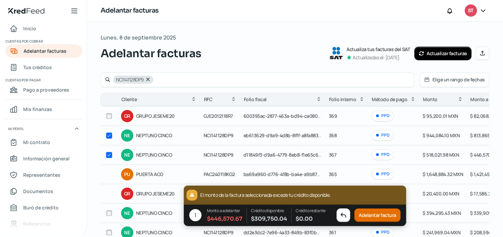 This screenshot has width=503, height=237. I want to click on span: Buró de crédito, so click(41, 208).